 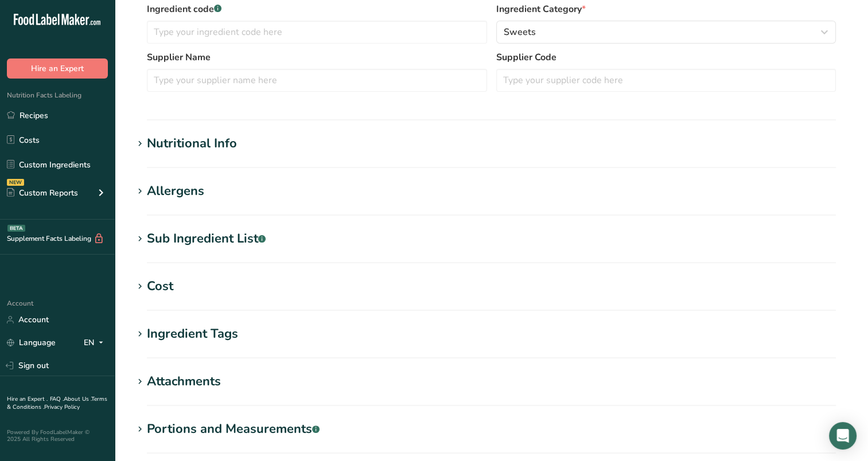 I want to click on div: EN, so click(x=96, y=343).